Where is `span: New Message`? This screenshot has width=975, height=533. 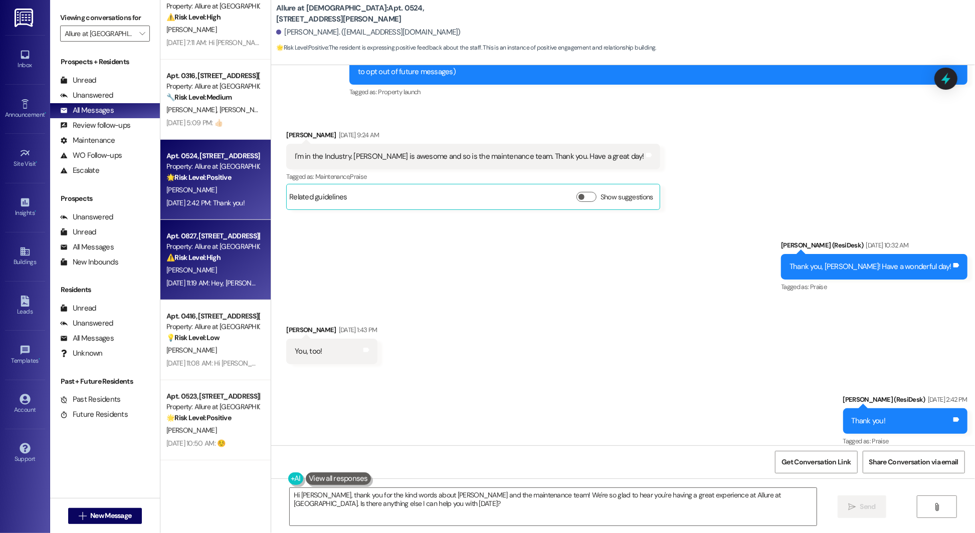 span: New Message is located at coordinates (111, 516).